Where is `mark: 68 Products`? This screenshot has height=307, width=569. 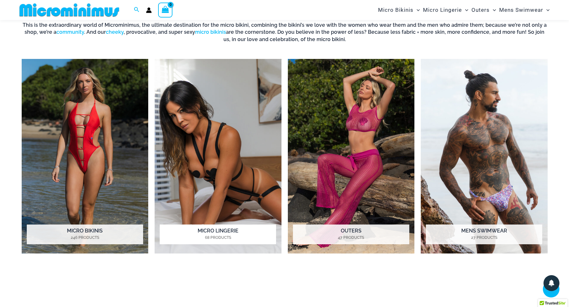
mark: 68 Products is located at coordinates (218, 238).